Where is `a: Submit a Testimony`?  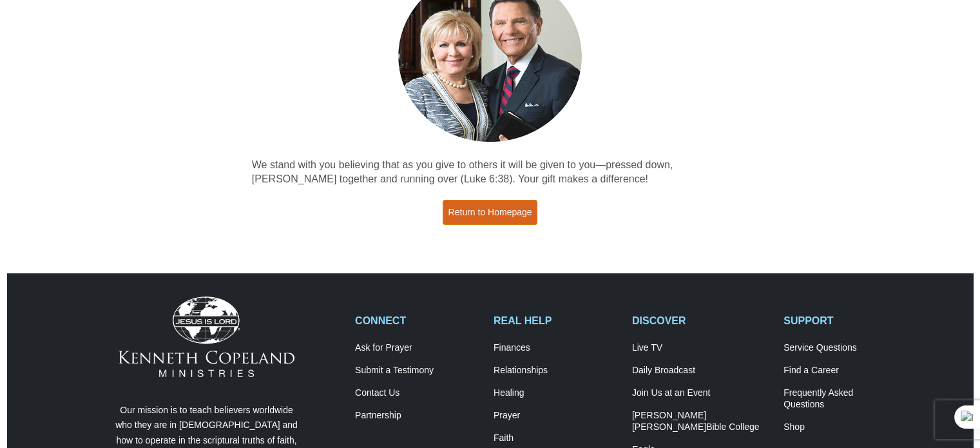
a: Submit a Testimony is located at coordinates (417, 371).